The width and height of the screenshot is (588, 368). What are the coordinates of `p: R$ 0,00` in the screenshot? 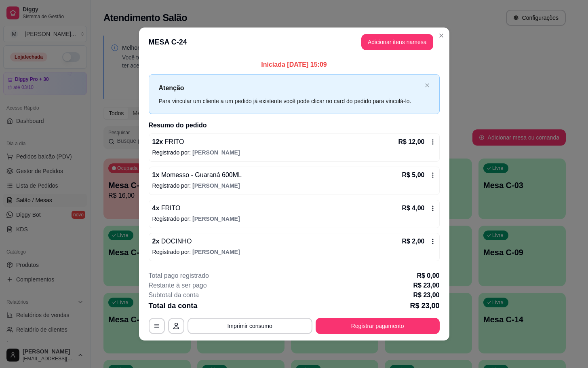 It's located at (428, 276).